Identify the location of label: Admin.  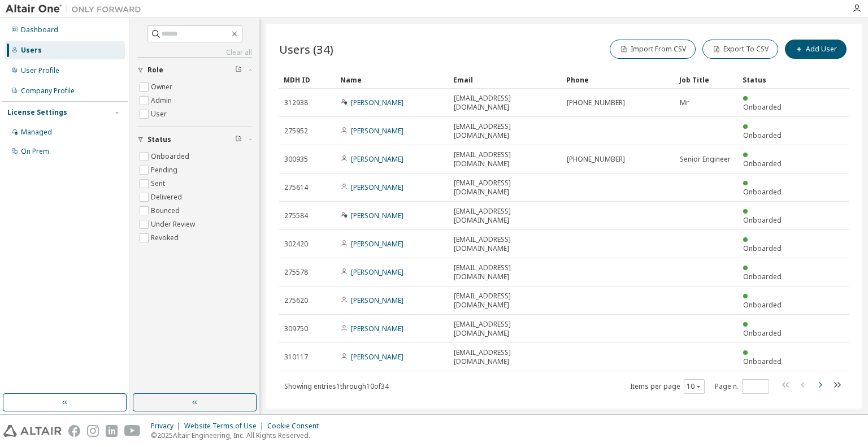
(162, 101).